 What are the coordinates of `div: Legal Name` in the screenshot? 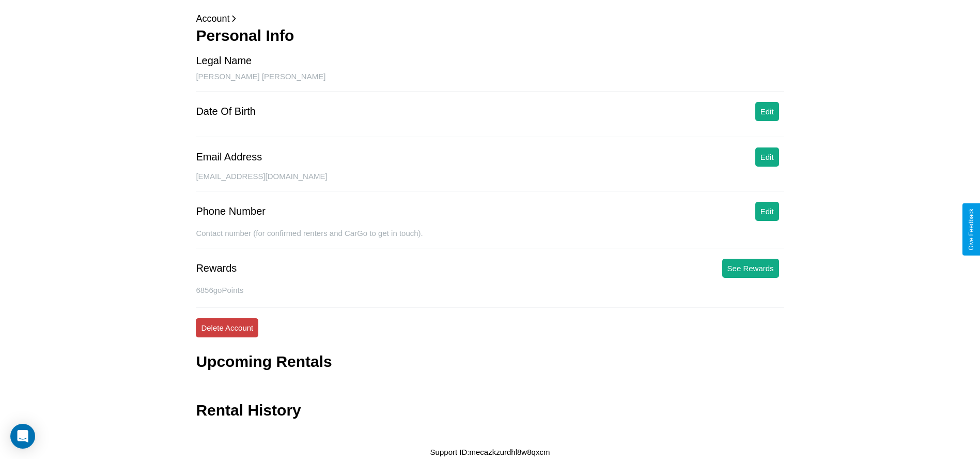 It's located at (224, 61).